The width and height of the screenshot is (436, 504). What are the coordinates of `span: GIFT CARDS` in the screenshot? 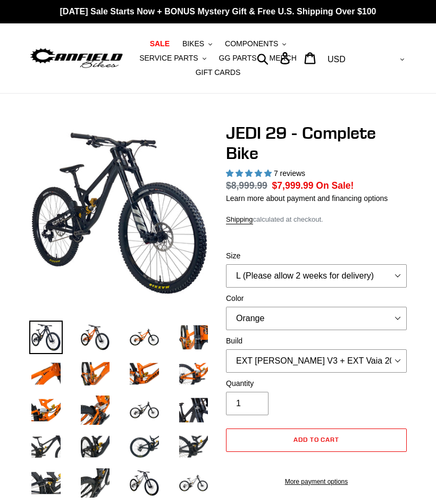 It's located at (218, 72).